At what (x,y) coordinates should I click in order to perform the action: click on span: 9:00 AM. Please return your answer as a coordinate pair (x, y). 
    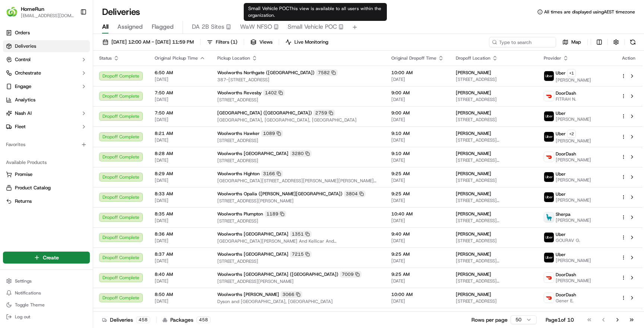
    Looking at the image, I should click on (417, 113).